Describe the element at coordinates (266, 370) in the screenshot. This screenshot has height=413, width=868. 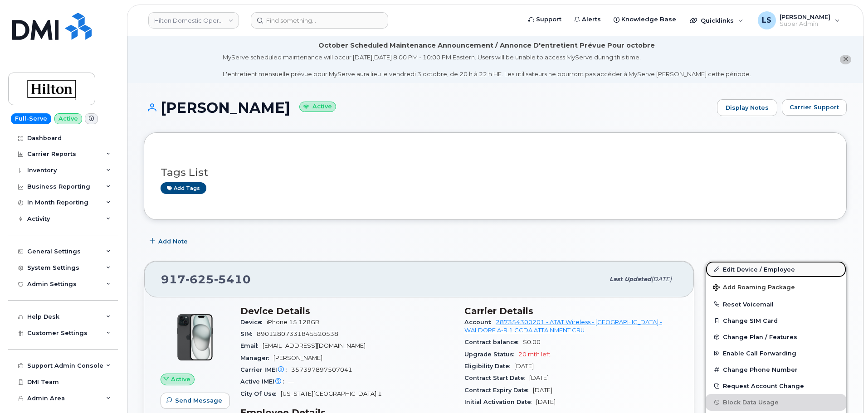
I see `span: Carrier IMEI` at that location.